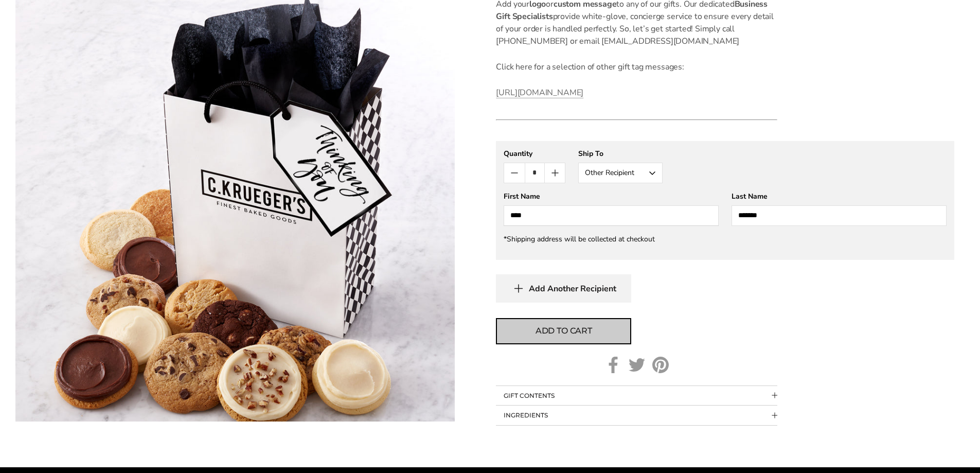 The height and width of the screenshot is (473, 980). I want to click on a: Pinterest, so click(661, 365).